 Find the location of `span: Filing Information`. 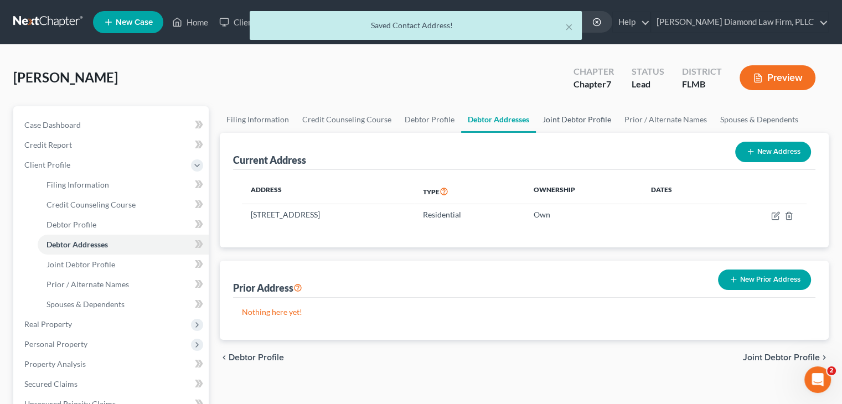

span: Filing Information is located at coordinates (78, 184).